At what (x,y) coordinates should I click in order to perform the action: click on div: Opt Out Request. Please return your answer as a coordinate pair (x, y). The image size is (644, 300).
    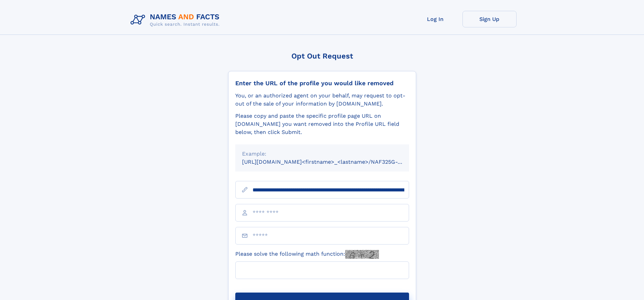
    Looking at the image, I should click on (322, 56).